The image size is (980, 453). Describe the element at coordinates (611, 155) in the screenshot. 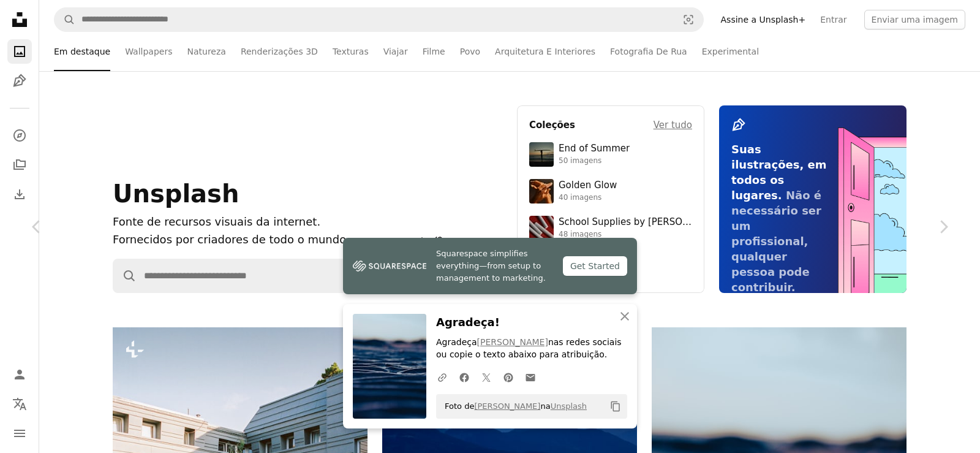

I see `a: End of Summer50 imagens` at that location.